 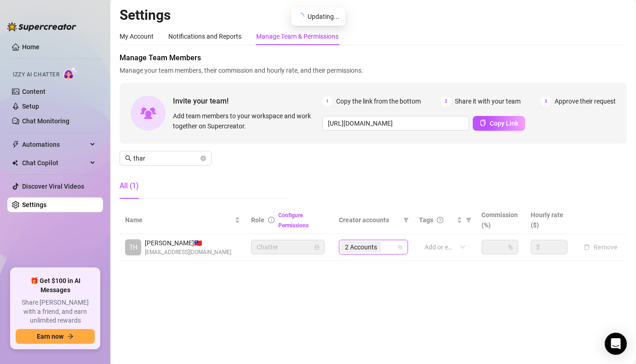 What do you see at coordinates (137, 36) in the screenshot?
I see `div: My Account` at bounding box center [137, 36].